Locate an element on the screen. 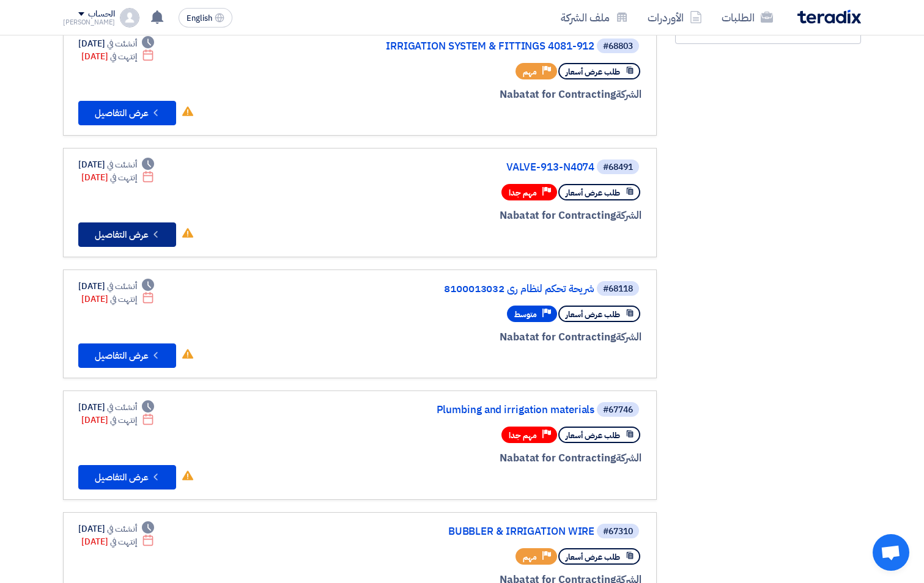  a: الطلبات is located at coordinates (747, 17).